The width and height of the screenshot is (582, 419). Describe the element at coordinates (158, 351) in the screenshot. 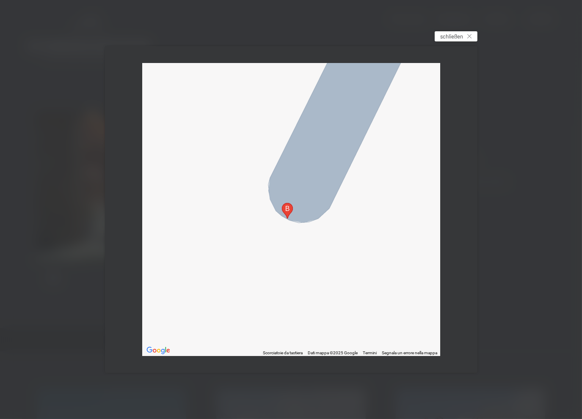

I see `a: Visualizza questa zona in Google Maps (in una nuova finestra)` at that location.